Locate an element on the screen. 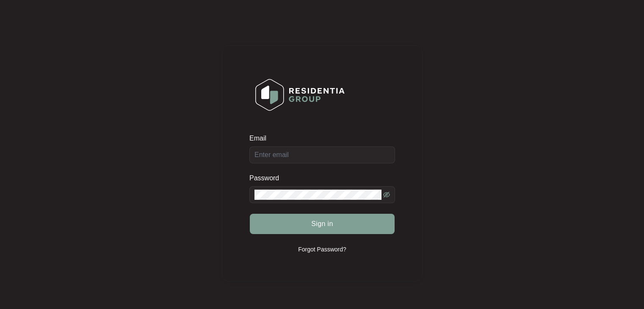  label: Email is located at coordinates (261, 139).